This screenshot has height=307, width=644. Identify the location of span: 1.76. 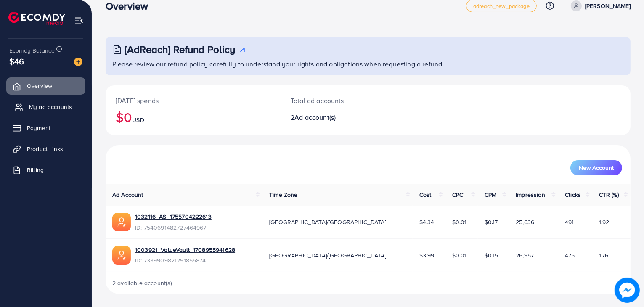
(604, 256).